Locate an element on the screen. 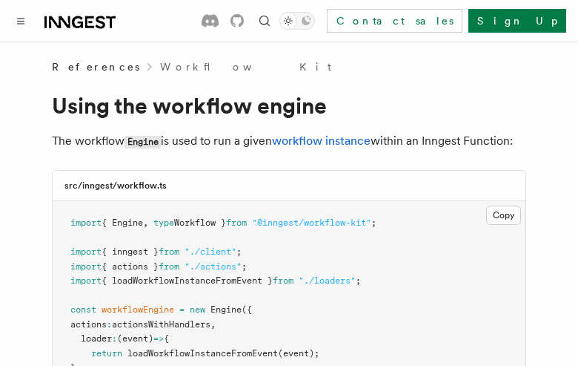 This screenshot has width=578, height=366. span: "./actions" is located at coordinates (213, 266).